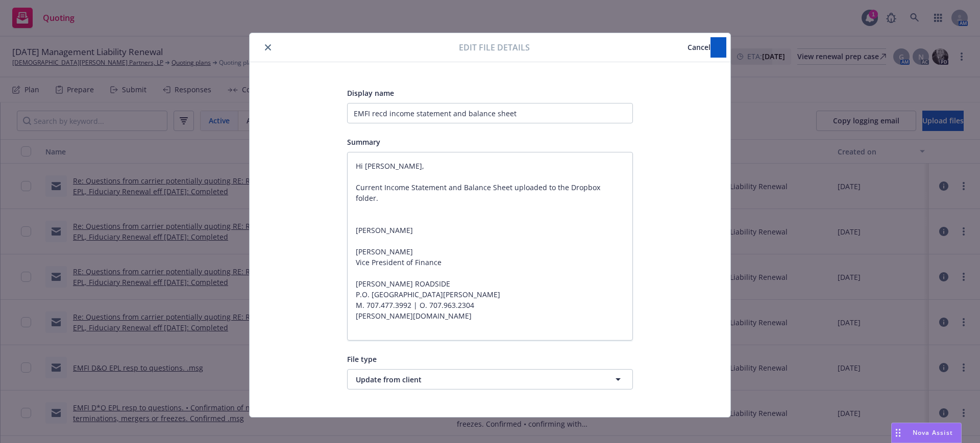 Image resolution: width=980 pixels, height=443 pixels. What do you see at coordinates (362, 359) in the screenshot?
I see `span: File type` at bounding box center [362, 359].